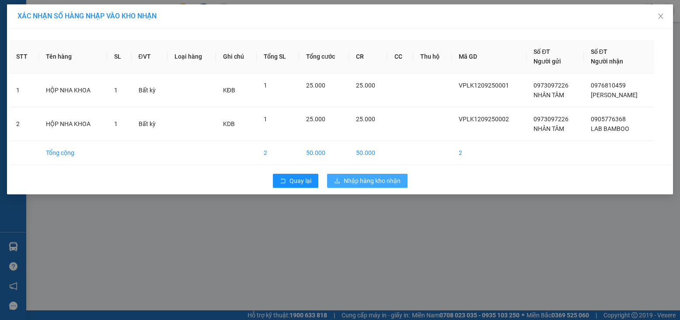 The height and width of the screenshot is (320, 680). Describe the element at coordinates (283, 181) in the screenshot. I see `span: rollback` at that location.